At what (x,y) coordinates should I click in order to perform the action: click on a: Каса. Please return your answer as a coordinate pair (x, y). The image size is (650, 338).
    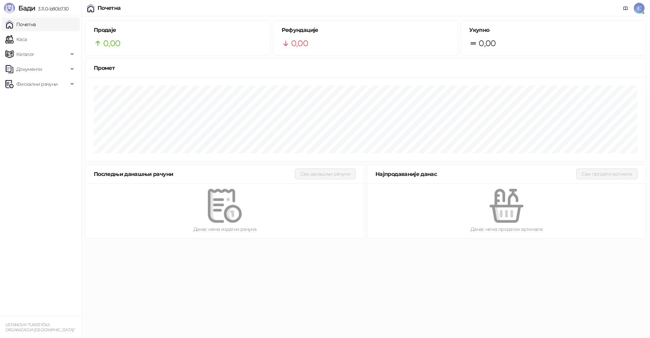
    Looking at the image, I should click on (16, 39).